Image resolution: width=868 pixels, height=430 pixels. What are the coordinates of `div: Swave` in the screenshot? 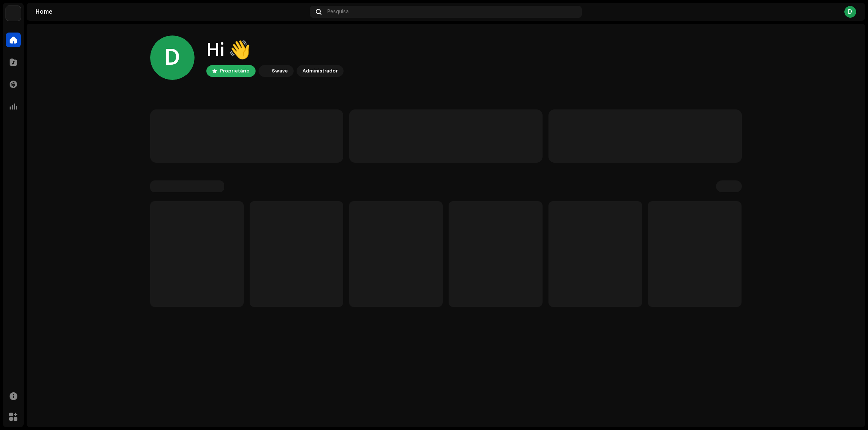 It's located at (280, 71).